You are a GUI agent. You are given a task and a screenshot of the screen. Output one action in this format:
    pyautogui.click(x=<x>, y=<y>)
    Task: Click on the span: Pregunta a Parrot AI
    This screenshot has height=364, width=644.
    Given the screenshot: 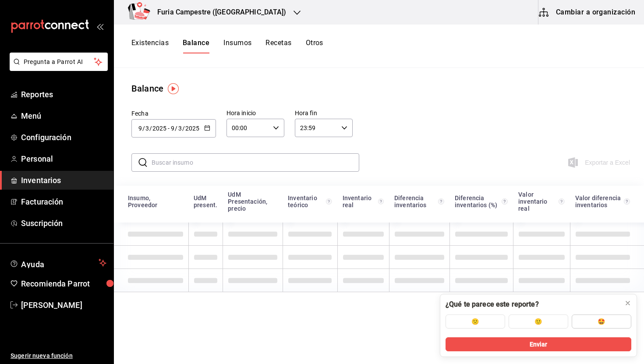 What is the action you would take?
    pyautogui.click(x=59, y=62)
    